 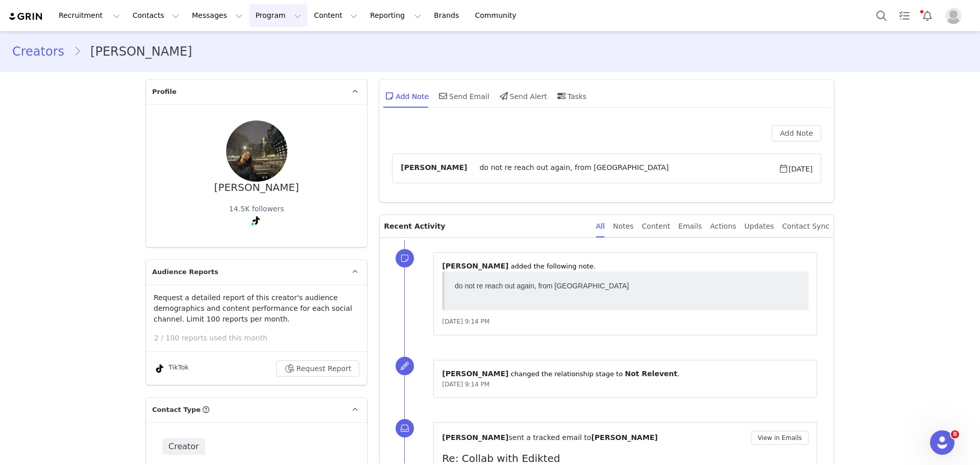 What do you see at coordinates (43, 51) in the screenshot?
I see `a: Creators` at bounding box center [43, 51].